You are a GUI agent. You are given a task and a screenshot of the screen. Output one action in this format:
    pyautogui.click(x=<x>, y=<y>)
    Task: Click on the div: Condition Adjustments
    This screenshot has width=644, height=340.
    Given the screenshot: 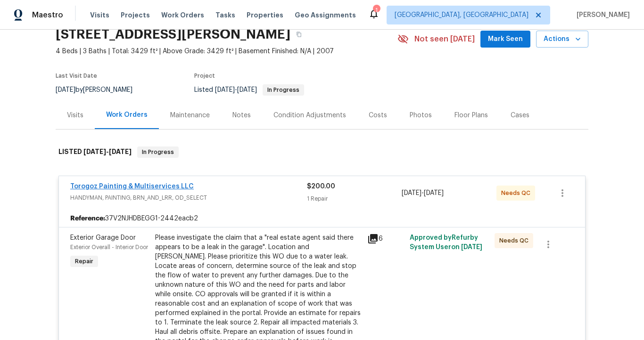 What is the action you would take?
    pyautogui.click(x=310, y=116)
    